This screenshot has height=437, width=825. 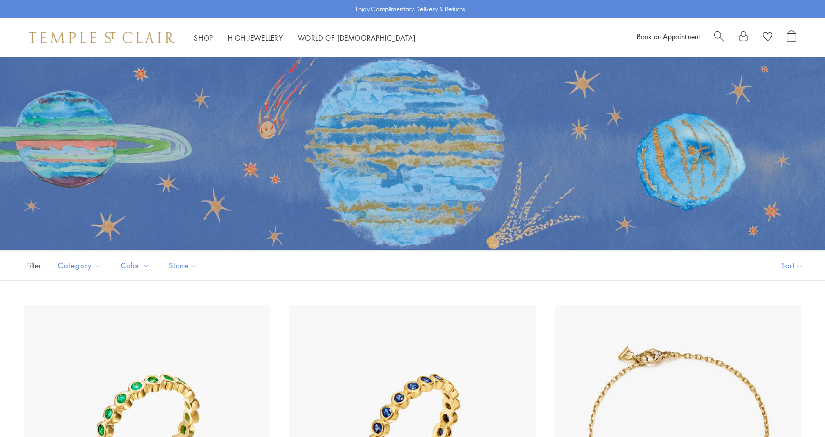 What do you see at coordinates (668, 36) in the screenshot?
I see `a: Book an Appointment` at bounding box center [668, 36].